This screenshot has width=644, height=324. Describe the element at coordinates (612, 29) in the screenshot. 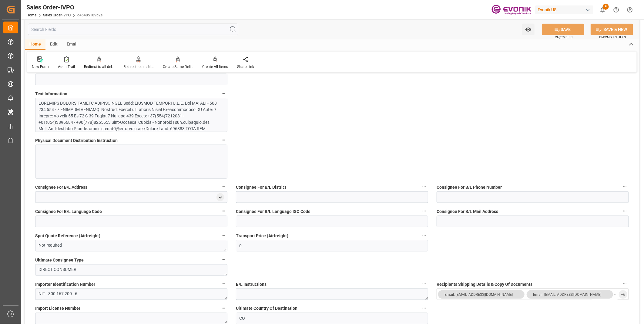

I see `button: SAVE & NEW` at that location.